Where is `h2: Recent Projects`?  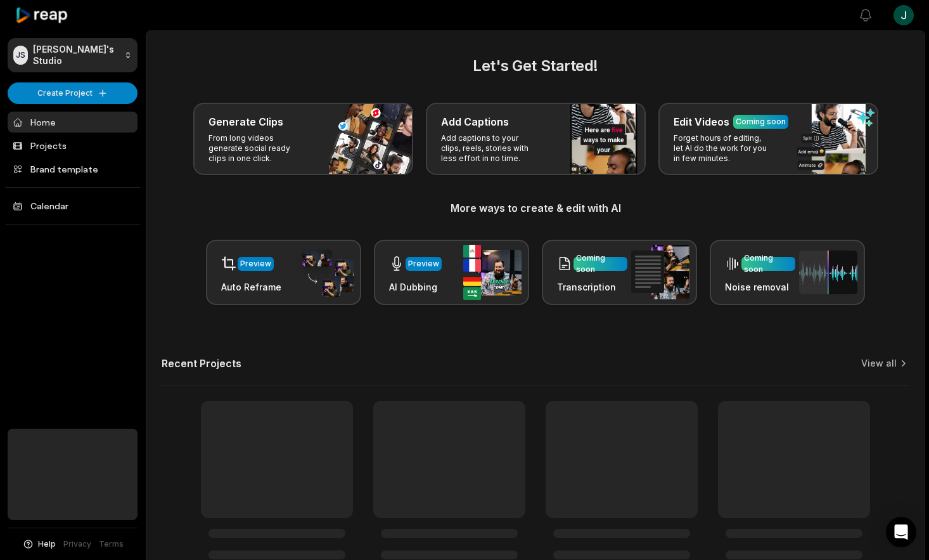 h2: Recent Projects is located at coordinates (202, 363).